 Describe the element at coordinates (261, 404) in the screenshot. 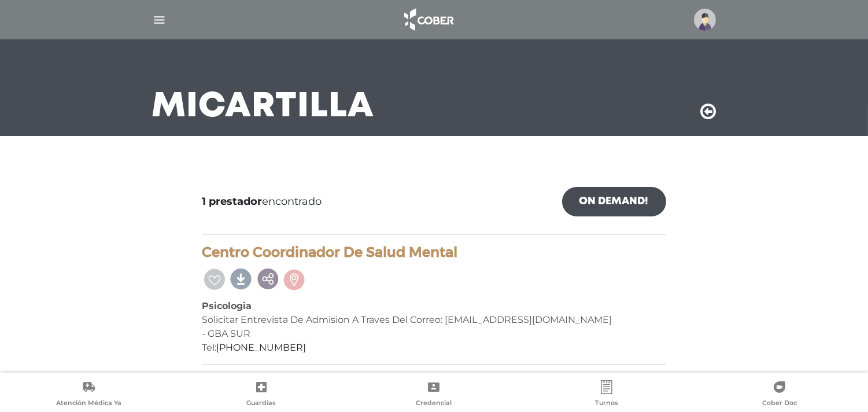

I see `span: Guardias` at that location.